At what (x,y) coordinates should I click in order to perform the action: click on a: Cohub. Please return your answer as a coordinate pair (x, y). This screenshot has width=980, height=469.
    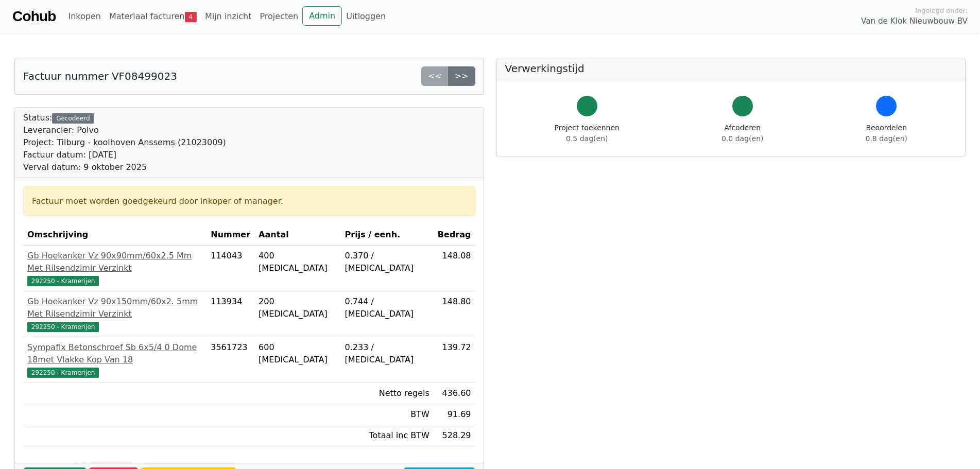
    Looking at the image, I should click on (34, 16).